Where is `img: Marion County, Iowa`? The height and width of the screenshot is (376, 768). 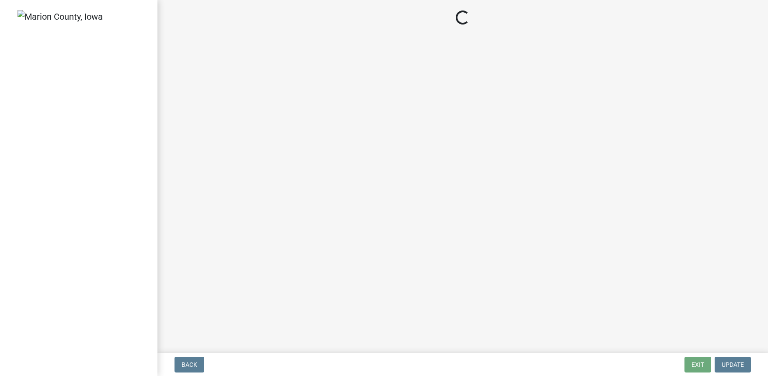 img: Marion County, Iowa is located at coordinates (60, 17).